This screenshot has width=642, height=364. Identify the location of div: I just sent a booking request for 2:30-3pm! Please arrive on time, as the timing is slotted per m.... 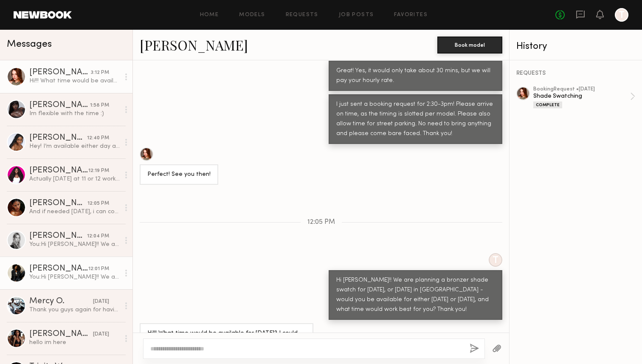
(415, 119).